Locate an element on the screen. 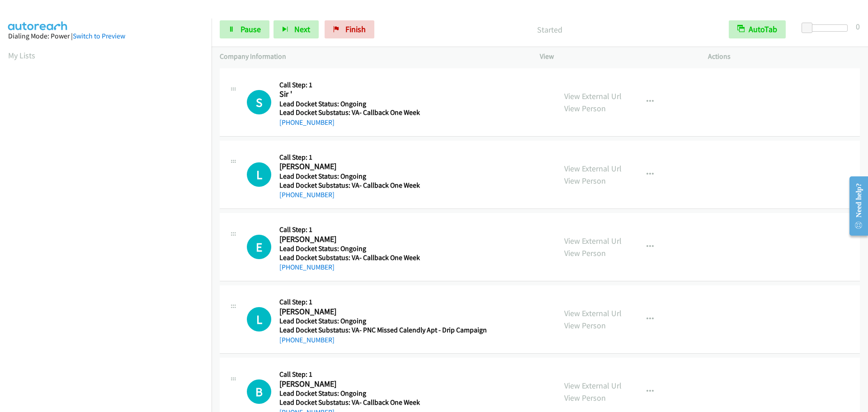 Image resolution: width=868 pixels, height=412 pixels. p: Company Information is located at coordinates (371, 57).